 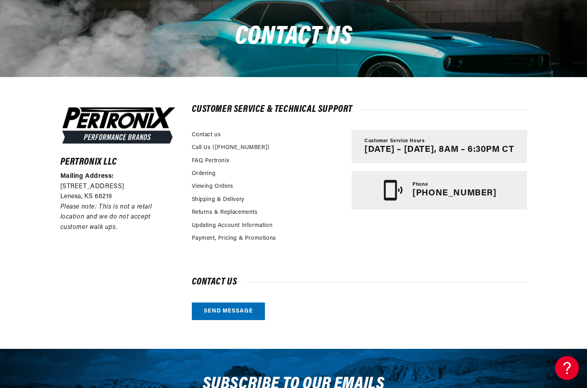 What do you see at coordinates (106, 217) in the screenshot?
I see `em: Please note: This is not a retail location and we do not accept customer walk ups.` at bounding box center [106, 217].